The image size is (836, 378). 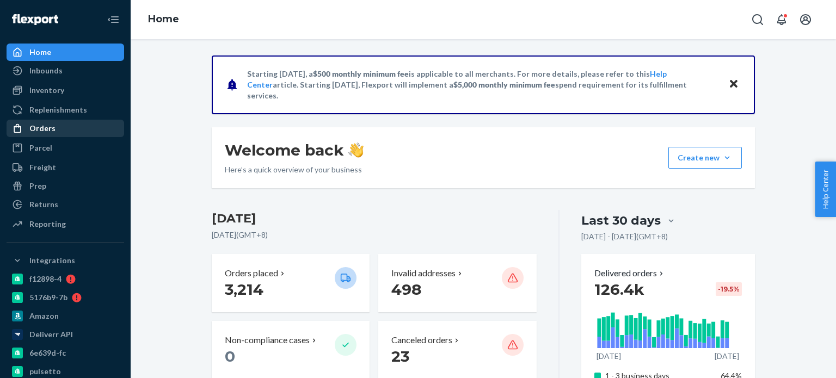 What do you see at coordinates (51, 335) in the screenshot?
I see `div: Deliverr API` at bounding box center [51, 335].